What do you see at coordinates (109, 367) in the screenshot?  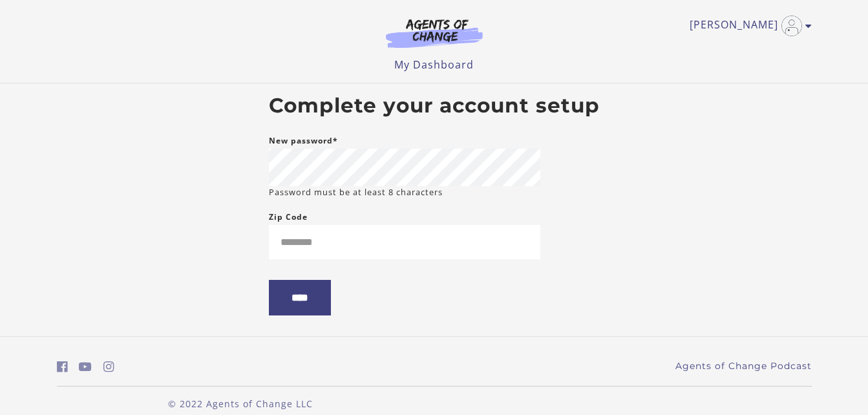 I see `a: https://www.instagram.com/agentsofchangeprep/ (Open in a new window)` at bounding box center [109, 367].